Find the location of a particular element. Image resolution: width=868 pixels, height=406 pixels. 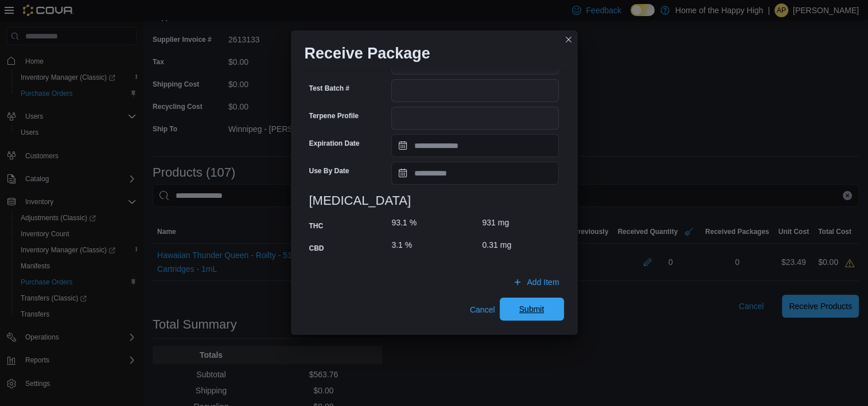

button: Closes this modal window is located at coordinates (568, 40).